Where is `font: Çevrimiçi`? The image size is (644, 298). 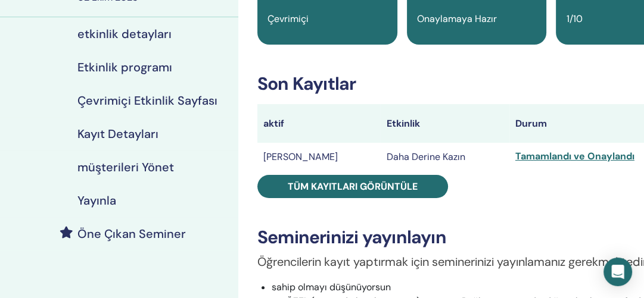 font: Çevrimiçi is located at coordinates (288, 19).